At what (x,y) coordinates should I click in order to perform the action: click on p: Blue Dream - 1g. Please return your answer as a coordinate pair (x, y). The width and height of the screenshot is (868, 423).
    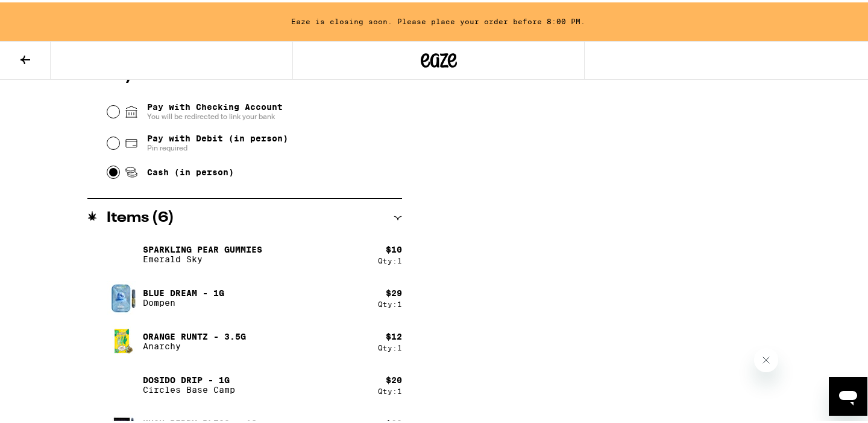
    Looking at the image, I should click on (183, 291).